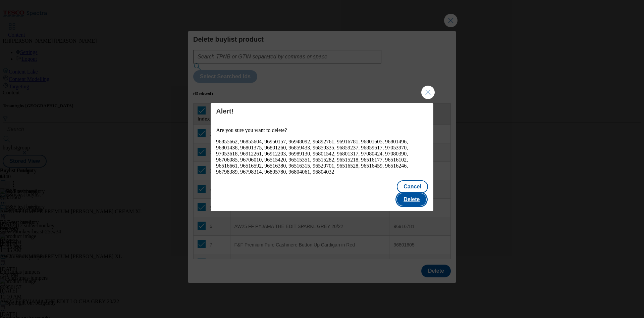 Image resolution: width=644 pixels, height=318 pixels. Describe the element at coordinates (322, 130) in the screenshot. I see `p: Are you sure you want to delete?` at that location.